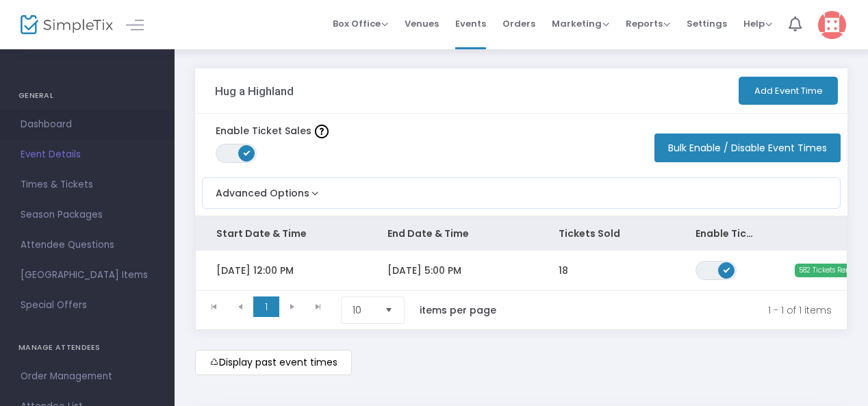 The width and height of the screenshot is (868, 406). I want to click on span: Settings, so click(706, 23).